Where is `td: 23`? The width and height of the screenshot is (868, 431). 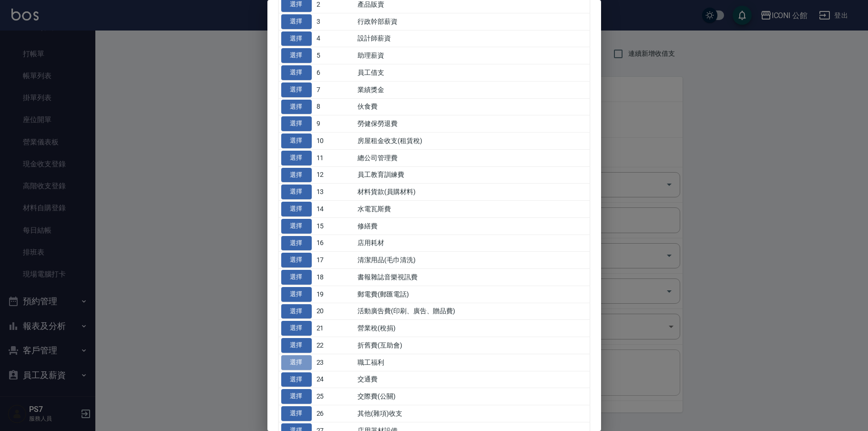
td: 23 is located at coordinates (334, 362).